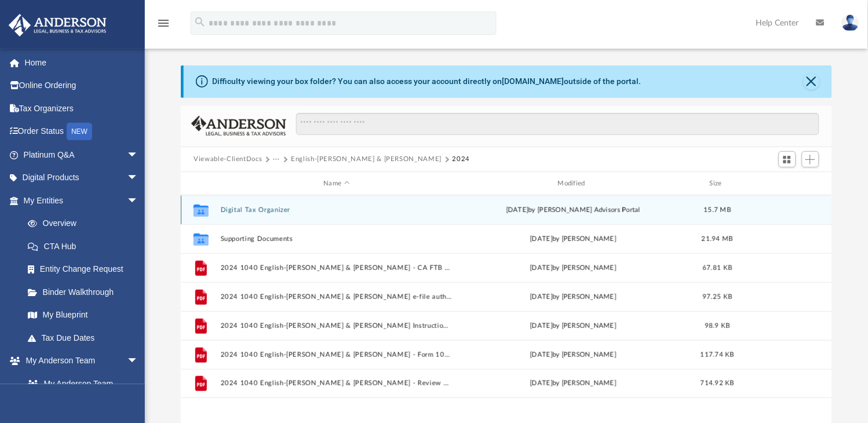 The image size is (868, 423). What do you see at coordinates (812, 82) in the screenshot?
I see `button: Close` at bounding box center [812, 82].